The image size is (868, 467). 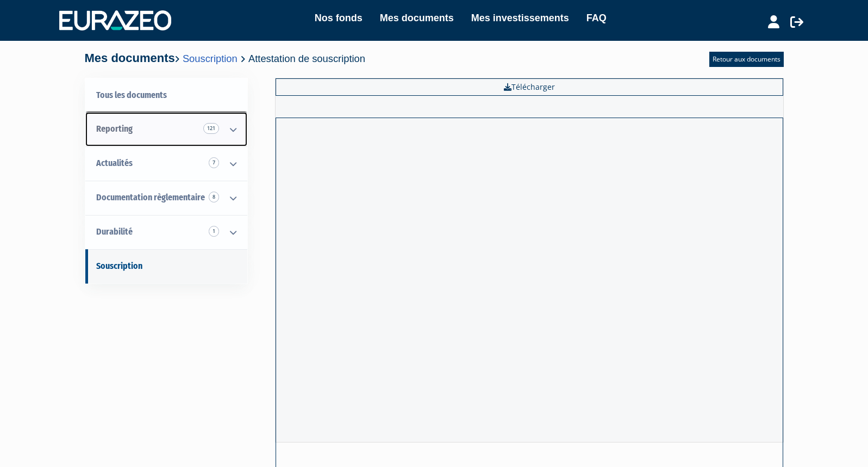 What do you see at coordinates (114, 231) in the screenshot?
I see `span: Durabilité` at bounding box center [114, 231].